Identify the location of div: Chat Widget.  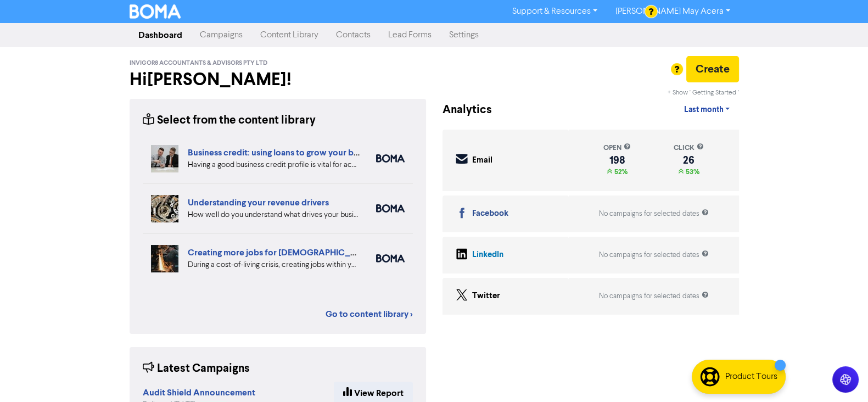
(841, 376).